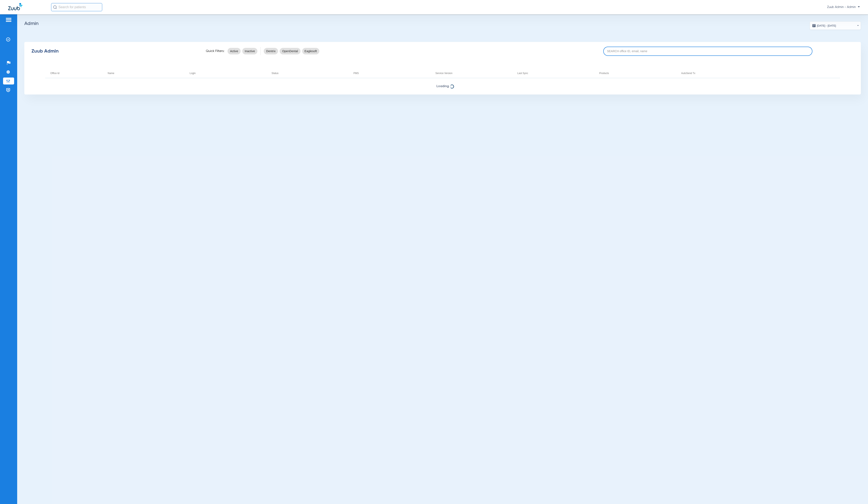 The height and width of the screenshot is (504, 868). I want to click on div: Zuub Admin, so click(115, 51).